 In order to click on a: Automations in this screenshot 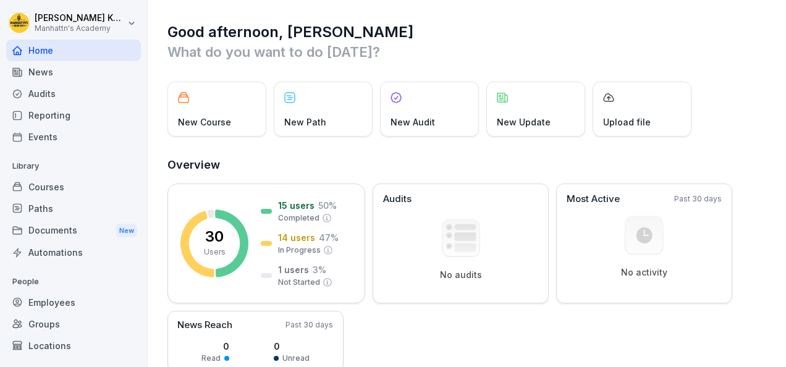, I will do `click(74, 252)`.